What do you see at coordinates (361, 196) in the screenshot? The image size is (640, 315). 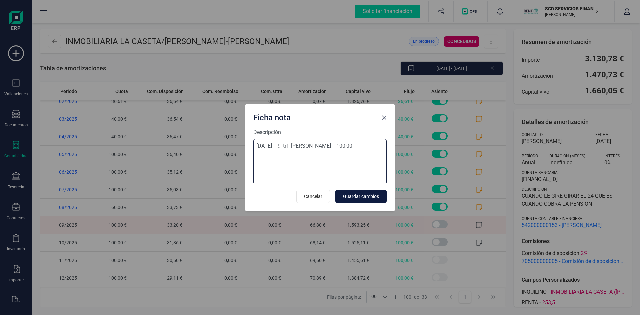 I see `button: Guardar cambios` at bounding box center [361, 196].